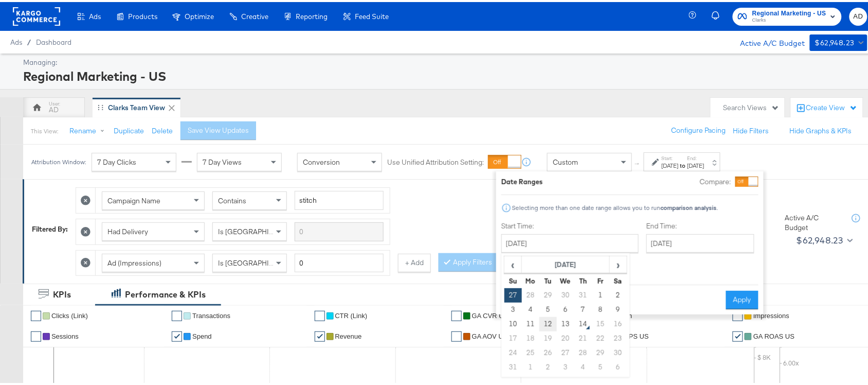 This screenshot has width=868, height=385. Describe the element at coordinates (715, 179) in the screenshot. I see `label: Compare:` at that location.